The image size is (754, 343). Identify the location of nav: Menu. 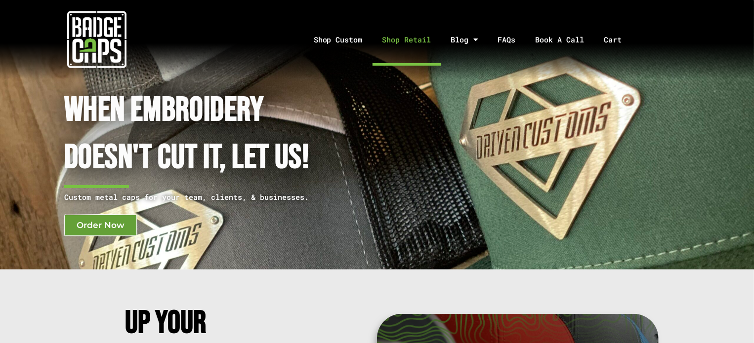
(474, 40).